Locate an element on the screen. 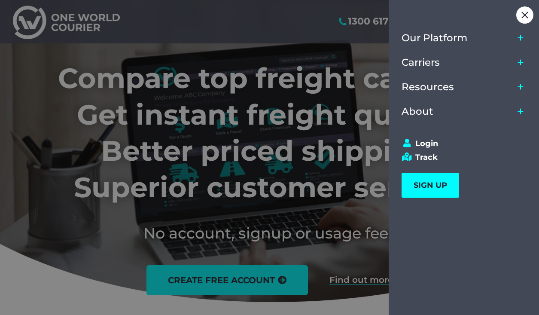  a: SIGN UP is located at coordinates (430, 185).